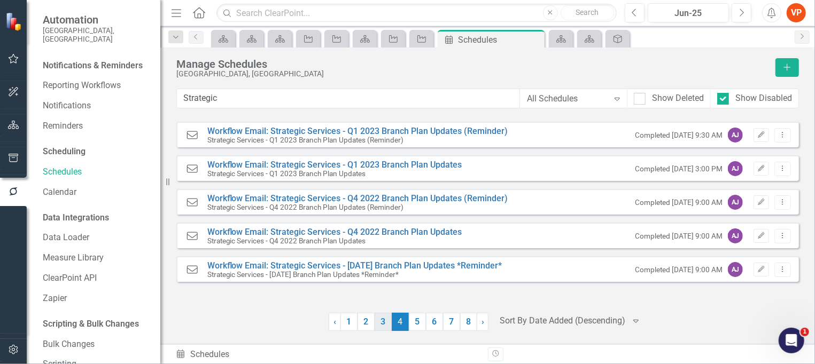 Image resolution: width=815 pixels, height=364 pixels. Describe the element at coordinates (357, 140) in the screenshot. I see `span: Strategic Services - Q1 2023 Branch Plan Updates (Reminder)` at that location.